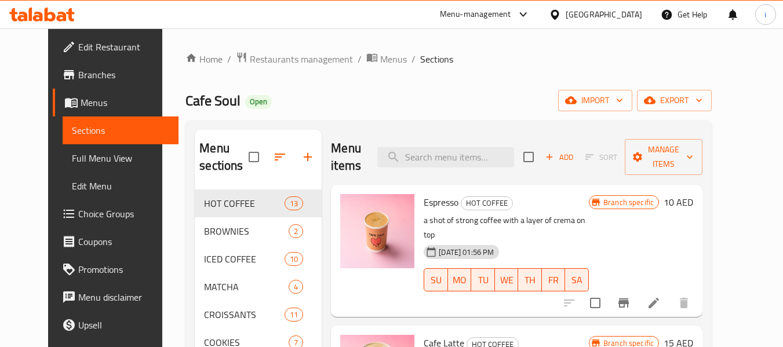 Image resolution: width=783 pixels, height=347 pixels. Describe the element at coordinates (663, 157) in the screenshot. I see `span: Manage items` at that location.